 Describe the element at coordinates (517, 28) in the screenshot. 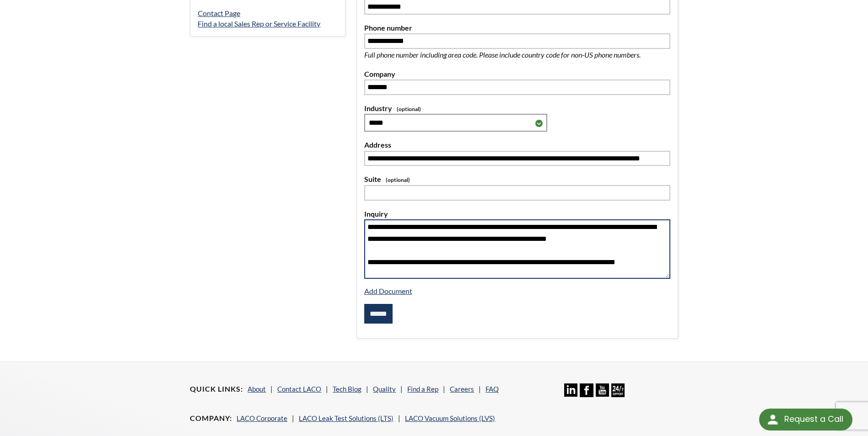

I see `label: Phone number` at that location.